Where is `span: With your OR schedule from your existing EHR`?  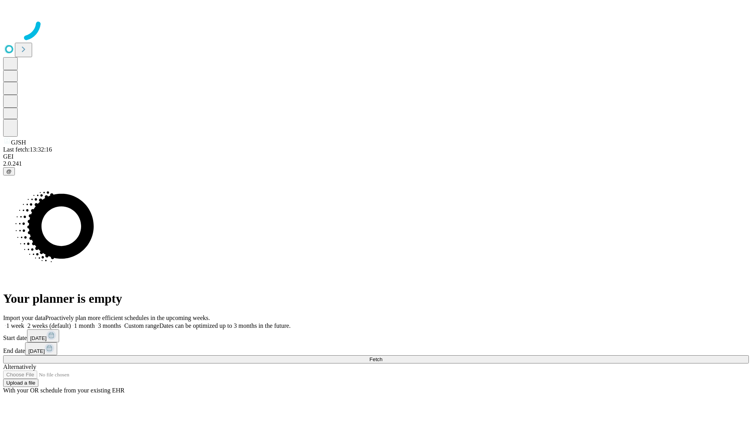 span: With your OR schedule from your existing EHR is located at coordinates (64, 390).